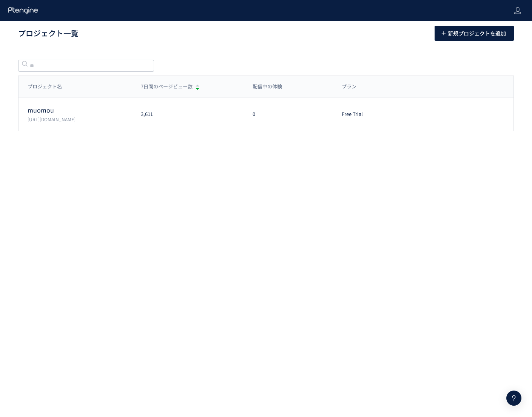  What do you see at coordinates (267, 87) in the screenshot?
I see `span: 配信中の体験` at bounding box center [267, 87].